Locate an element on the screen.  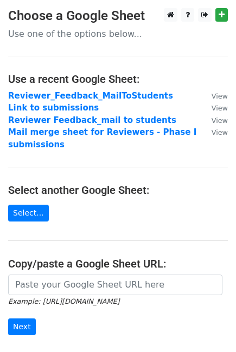
a: Reviewer Feedback_mail to students is located at coordinates (92, 120).